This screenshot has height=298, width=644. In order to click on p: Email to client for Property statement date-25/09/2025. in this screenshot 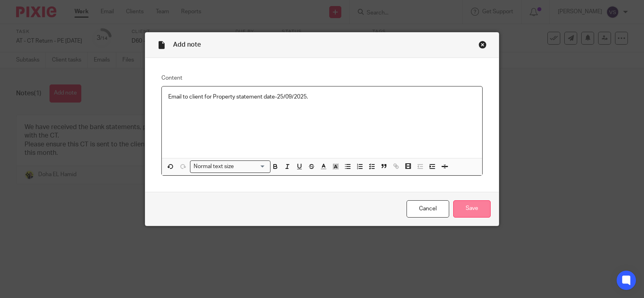, I will do `click(322, 97)`.